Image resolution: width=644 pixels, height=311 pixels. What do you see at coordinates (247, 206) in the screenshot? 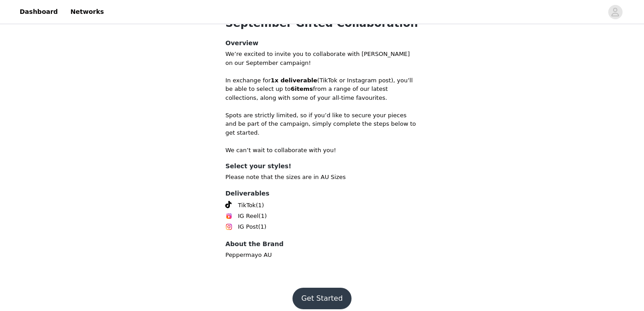
I see `span: TikTok` at bounding box center [247, 206].